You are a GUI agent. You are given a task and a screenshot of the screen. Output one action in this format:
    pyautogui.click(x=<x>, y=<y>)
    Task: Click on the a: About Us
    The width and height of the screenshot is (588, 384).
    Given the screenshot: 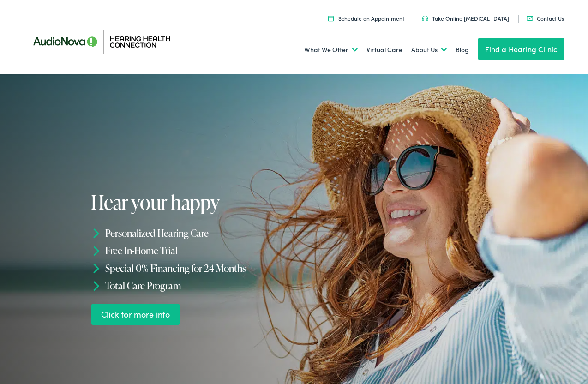 What is the action you would take?
    pyautogui.click(x=428, y=50)
    